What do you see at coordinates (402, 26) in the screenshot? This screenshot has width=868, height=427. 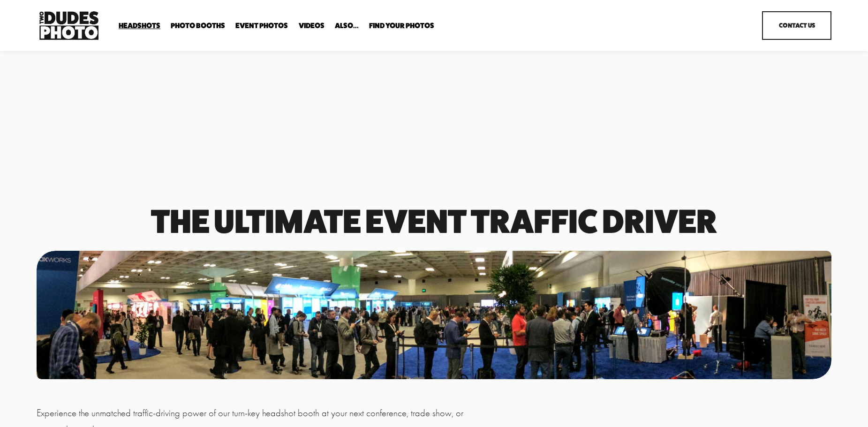 I see `span: Find Your Photos` at bounding box center [402, 26].